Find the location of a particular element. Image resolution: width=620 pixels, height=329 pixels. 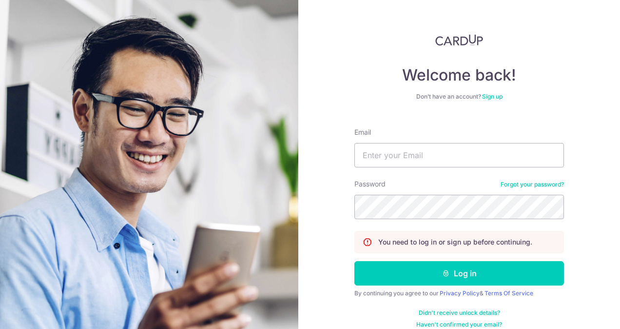

a: Haven't confirmed your email? is located at coordinates (459, 324).